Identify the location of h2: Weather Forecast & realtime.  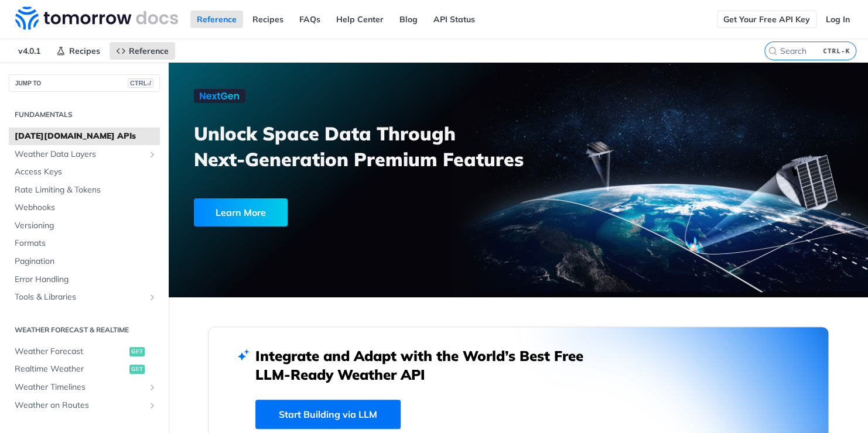
(84, 330).